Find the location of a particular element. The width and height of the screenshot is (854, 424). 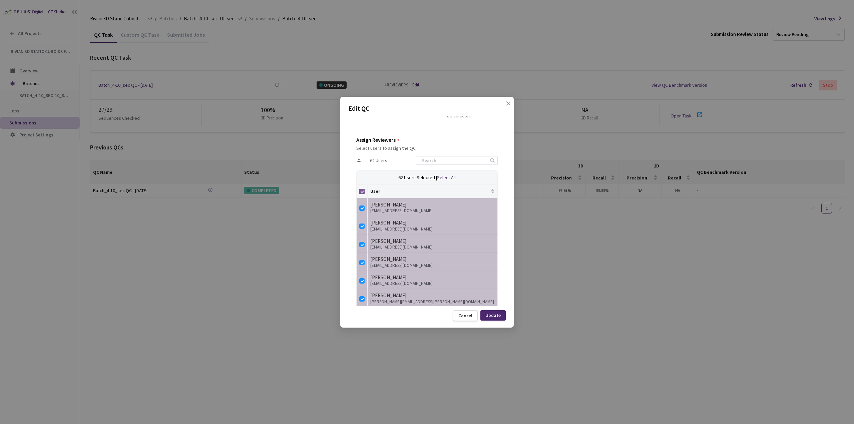

button: Close is located at coordinates (505, 106).